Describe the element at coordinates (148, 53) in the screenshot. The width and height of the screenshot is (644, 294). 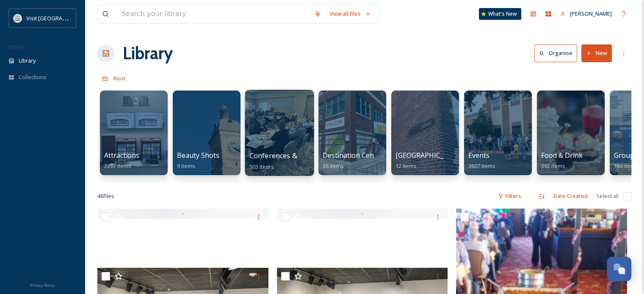
I see `a: Library` at that location.